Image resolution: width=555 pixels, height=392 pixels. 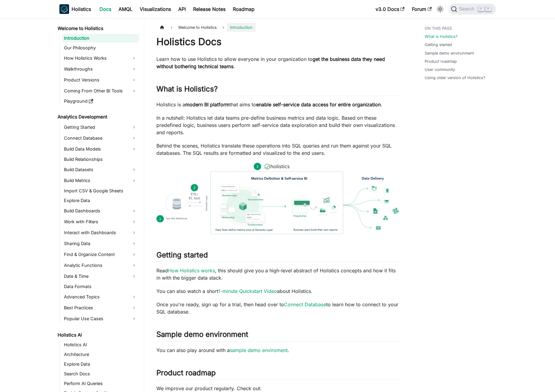 I want to click on a: Docs, so click(x=105, y=9).